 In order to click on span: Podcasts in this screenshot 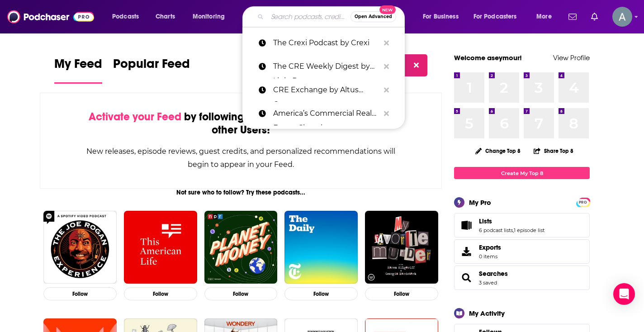, I will do `click(125, 17)`.